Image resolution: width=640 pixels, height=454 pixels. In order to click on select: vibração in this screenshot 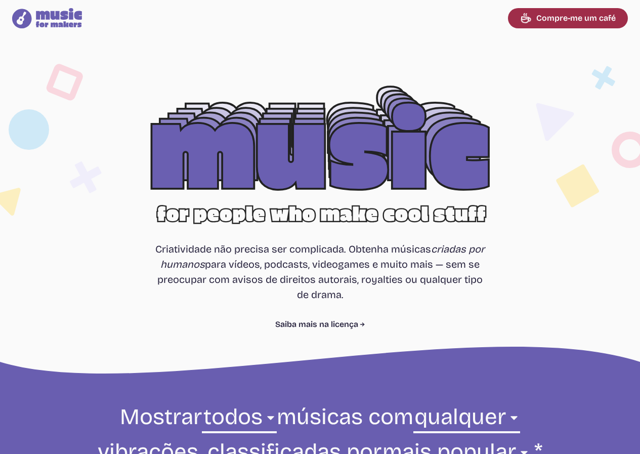, I will do `click(466, 419)`.